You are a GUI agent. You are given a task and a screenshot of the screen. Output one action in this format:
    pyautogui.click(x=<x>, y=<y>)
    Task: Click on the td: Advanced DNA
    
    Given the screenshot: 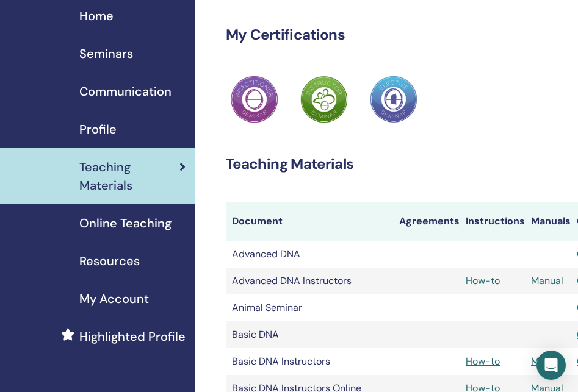 What is the action you would take?
    pyautogui.click(x=309, y=254)
    